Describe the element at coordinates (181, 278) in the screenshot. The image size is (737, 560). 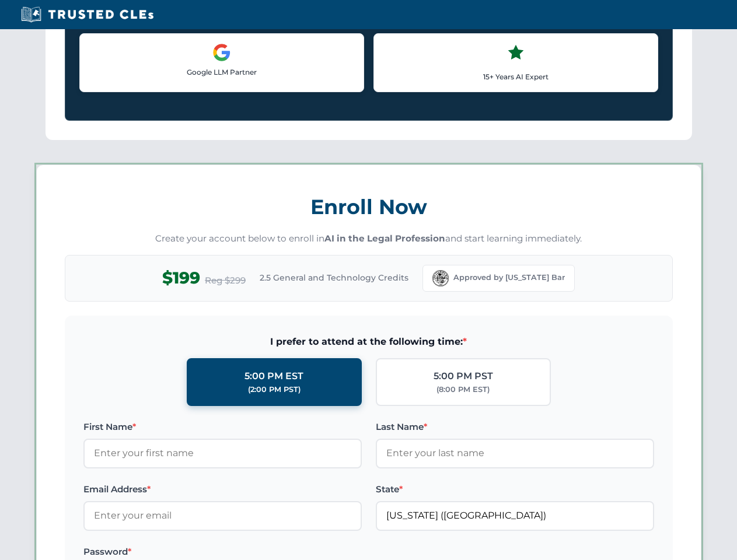
I see `span: $199` at that location.